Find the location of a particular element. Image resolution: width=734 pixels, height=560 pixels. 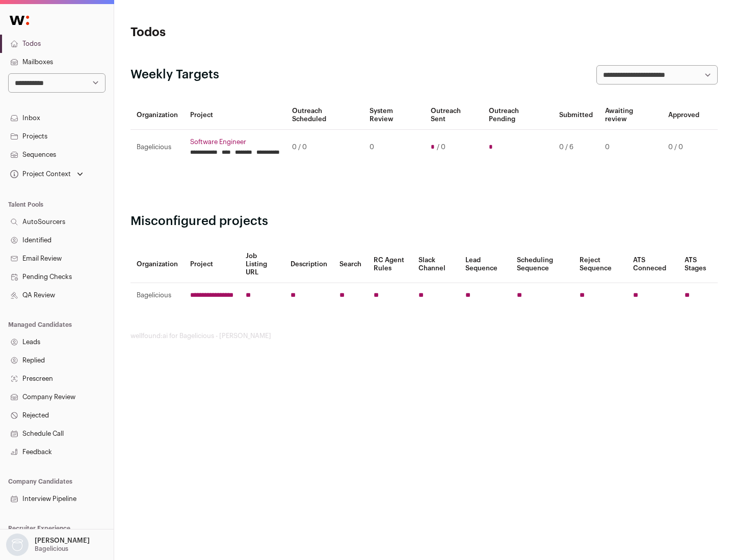

th: ATS Stages is located at coordinates (698, 265).